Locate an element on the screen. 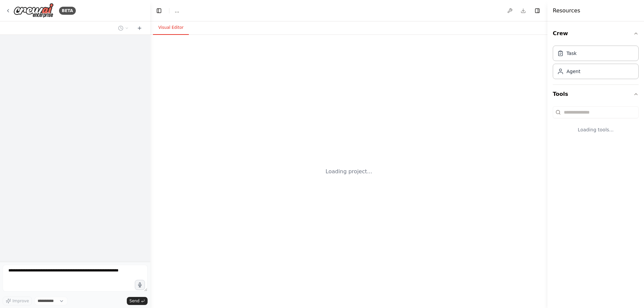 Image resolution: width=644 pixels, height=308 pixels. div: BETA is located at coordinates (67, 11).